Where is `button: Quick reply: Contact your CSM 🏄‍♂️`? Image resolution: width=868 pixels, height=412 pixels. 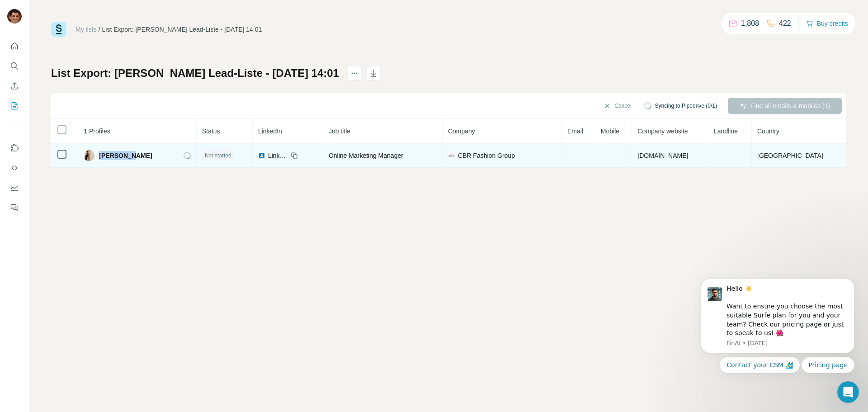
button: Quick reply: Contact your CSM 🏄‍♂️ is located at coordinates (73, 116).